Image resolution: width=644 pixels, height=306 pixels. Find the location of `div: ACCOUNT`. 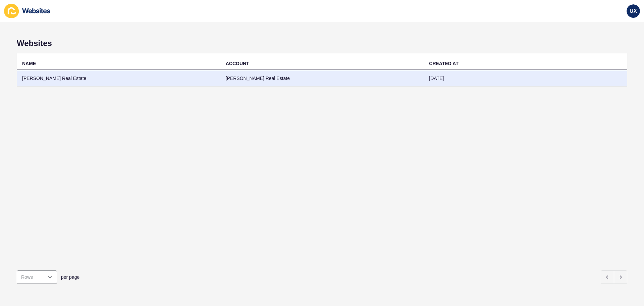

div: ACCOUNT is located at coordinates (237, 63).